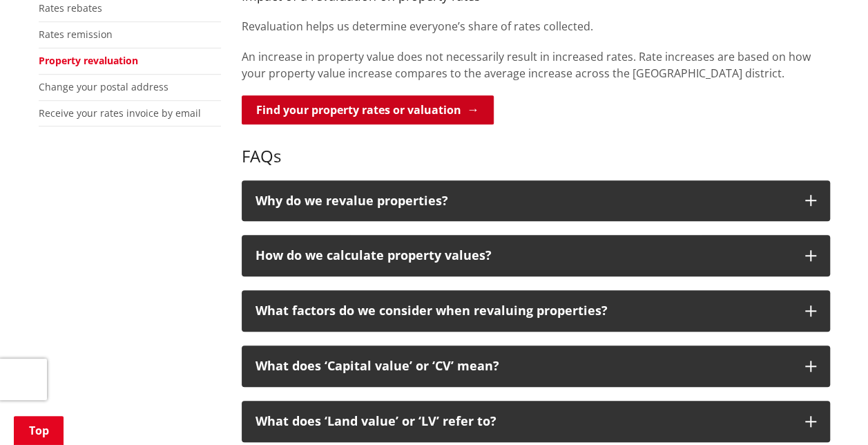 Image resolution: width=868 pixels, height=445 pixels. I want to click on h3: FAQs, so click(535, 147).